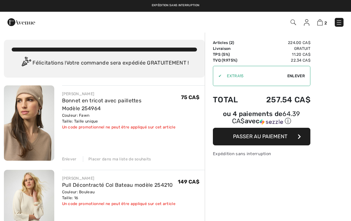 This screenshot has width=351, height=221. I want to click on img: 1ère Avenue, so click(21, 22).